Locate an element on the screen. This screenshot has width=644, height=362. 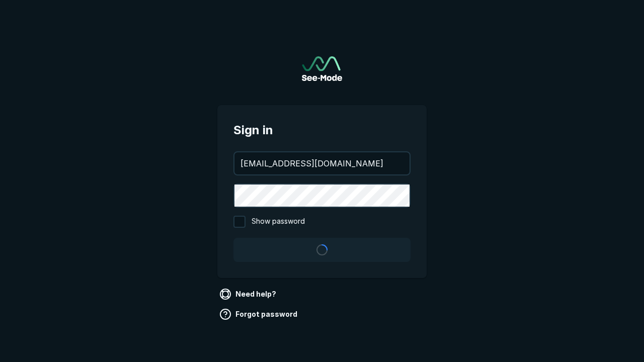
a: Go to sign in is located at coordinates (322, 68).